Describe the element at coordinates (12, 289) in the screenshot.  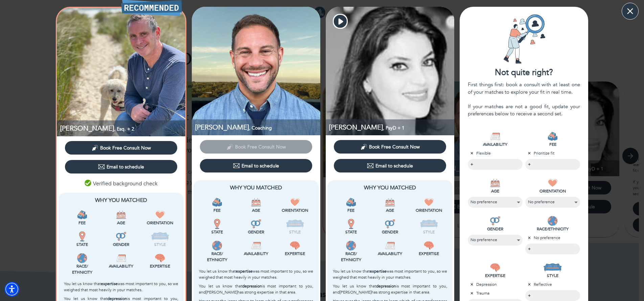
I see `div: Accessibility Menu` at that location.